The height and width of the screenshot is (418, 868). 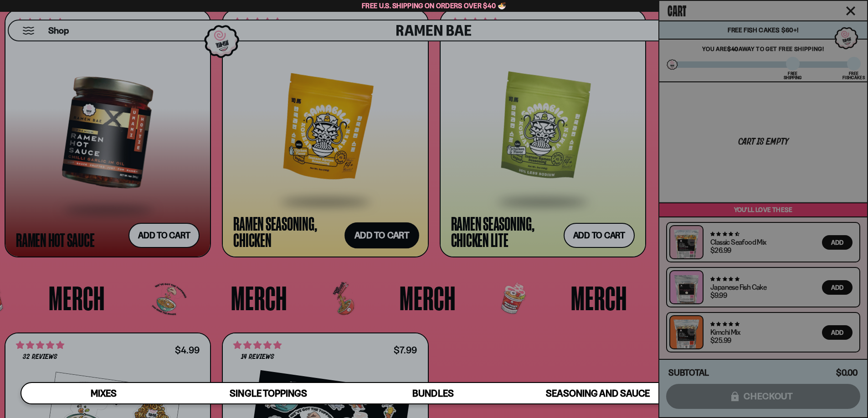 What do you see at coordinates (104, 393) in the screenshot?
I see `a: Mixes` at bounding box center [104, 393].